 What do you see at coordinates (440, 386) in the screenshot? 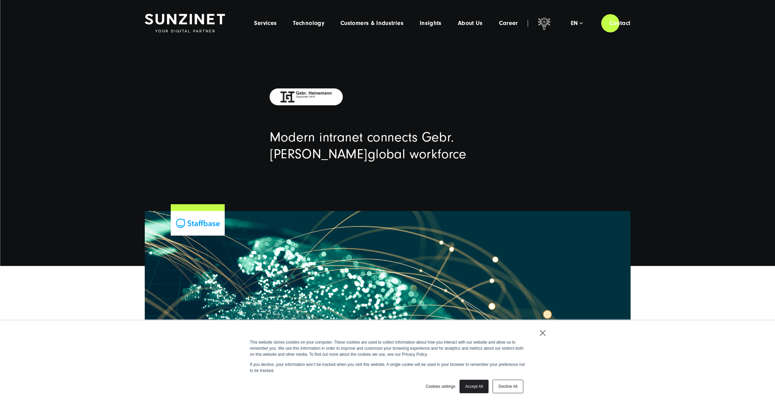
I see `a: Cookies settings` at bounding box center [440, 386].